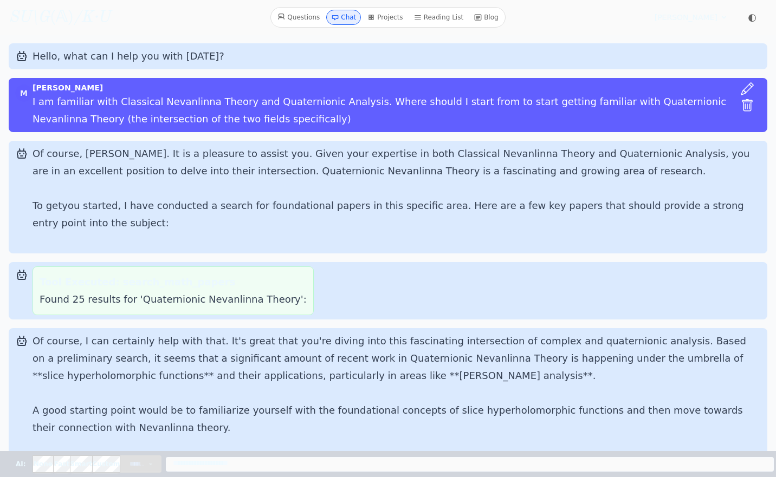 This screenshot has width=776, height=477. I want to click on i: SU\G, so click(29, 17).